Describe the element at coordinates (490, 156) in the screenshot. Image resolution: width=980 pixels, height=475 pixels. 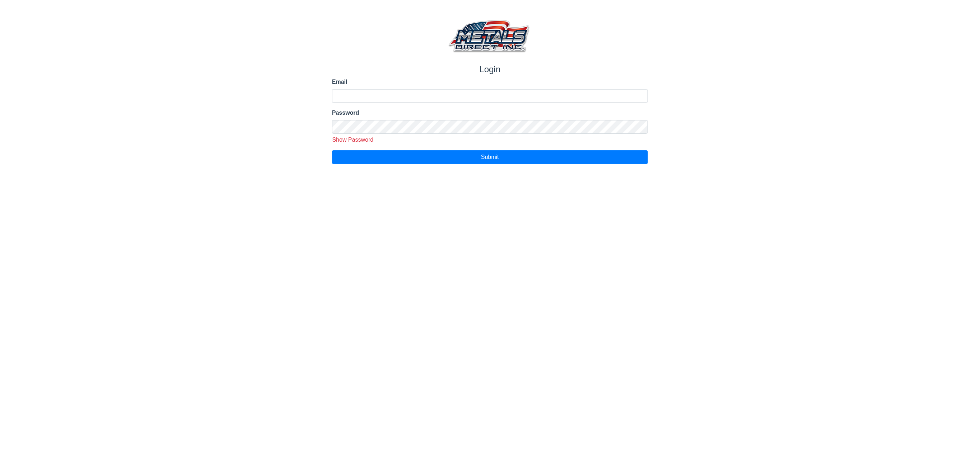
I see `span: Submit` at that location.